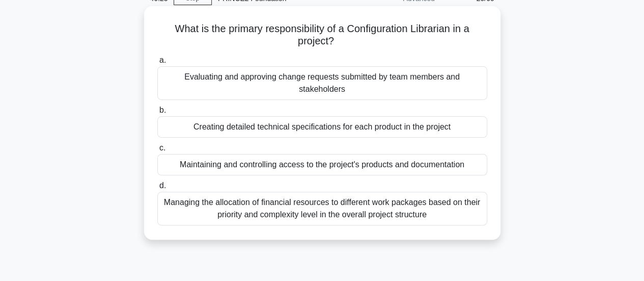  What do you see at coordinates (322, 165) in the screenshot?
I see `div: Maintaining and controlling access to the project's products and documentation` at bounding box center [322, 165].